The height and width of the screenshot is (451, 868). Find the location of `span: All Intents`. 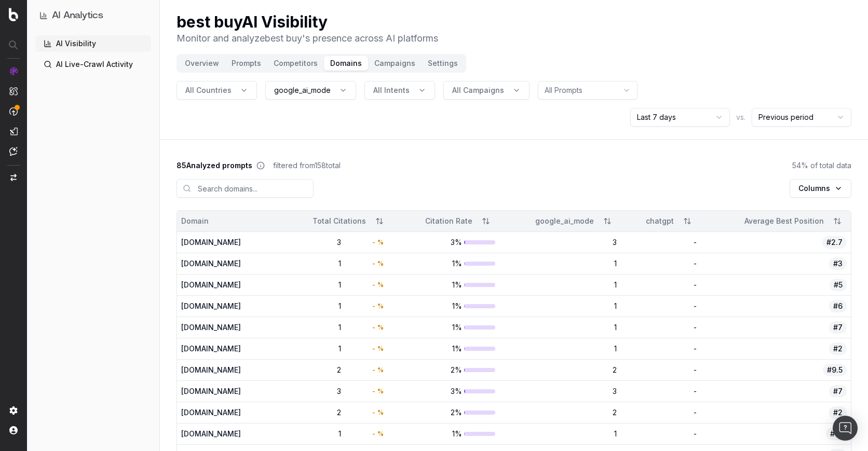

span: All Intents is located at coordinates (391, 90).